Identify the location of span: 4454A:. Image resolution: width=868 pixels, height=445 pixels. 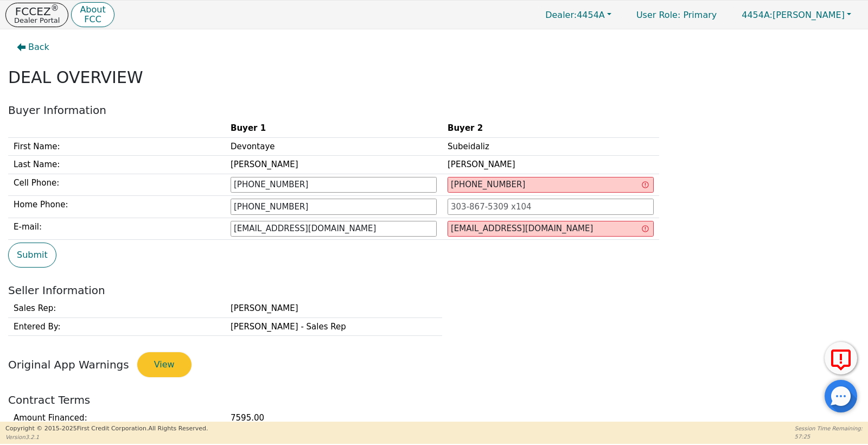
(757, 15).